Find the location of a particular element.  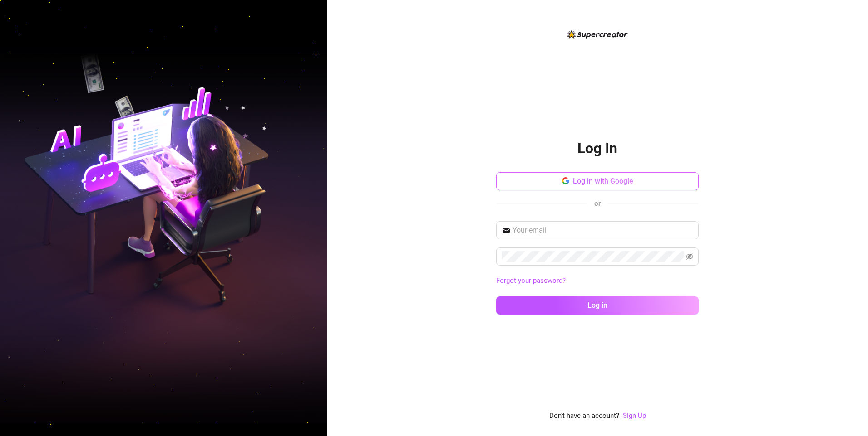

span: Don't have an account? is located at coordinates (584, 416).